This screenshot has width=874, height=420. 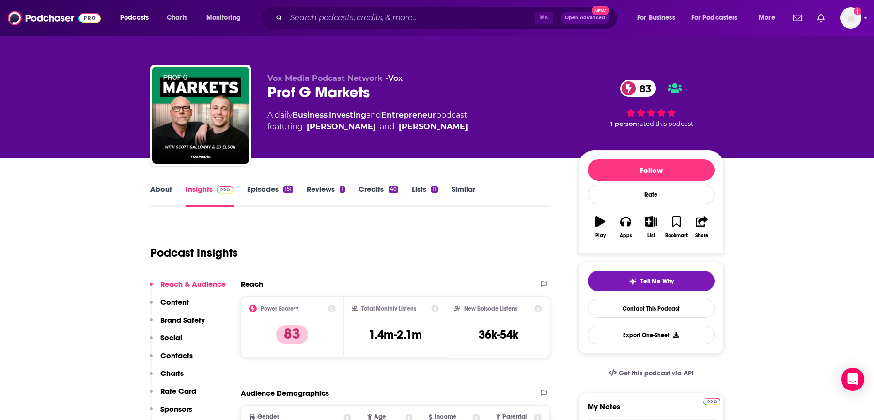 I want to click on span: featuring, so click(x=368, y=127).